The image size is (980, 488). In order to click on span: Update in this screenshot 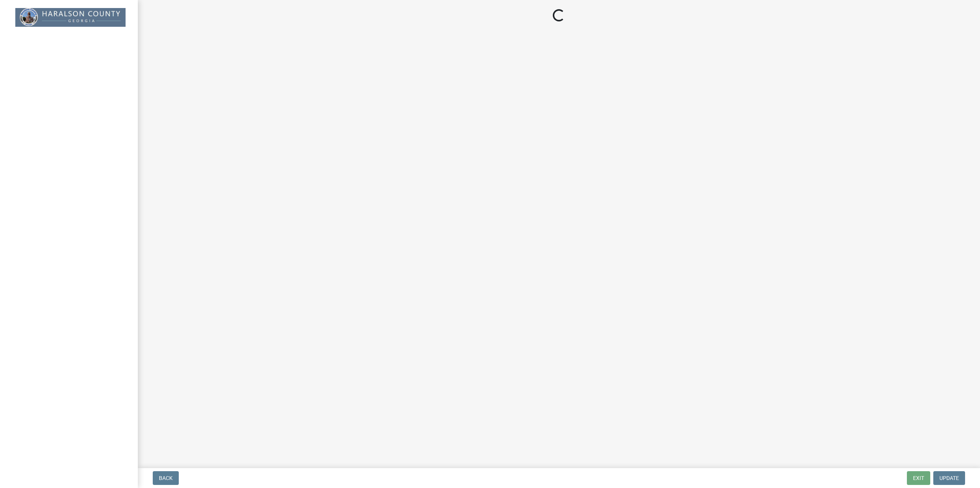, I will do `click(949, 479)`.